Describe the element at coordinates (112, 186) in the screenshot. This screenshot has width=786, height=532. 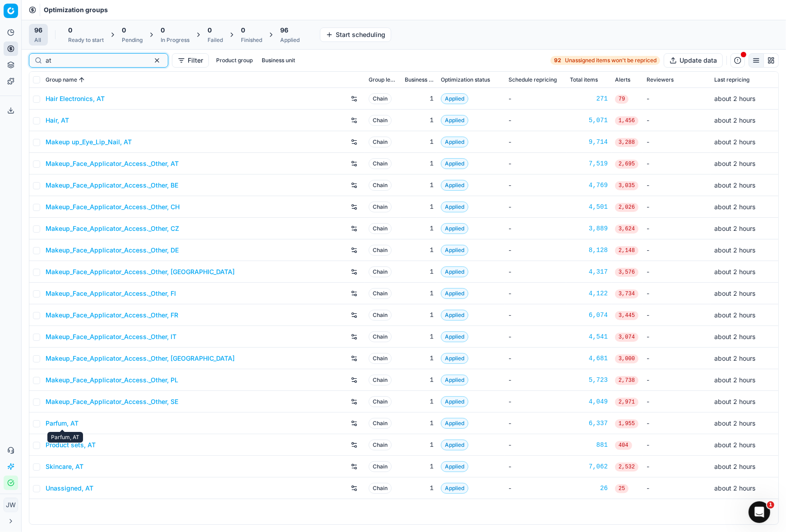
I see `a: Makeup_Face_Applicator_Access._Other, BE` at that location.